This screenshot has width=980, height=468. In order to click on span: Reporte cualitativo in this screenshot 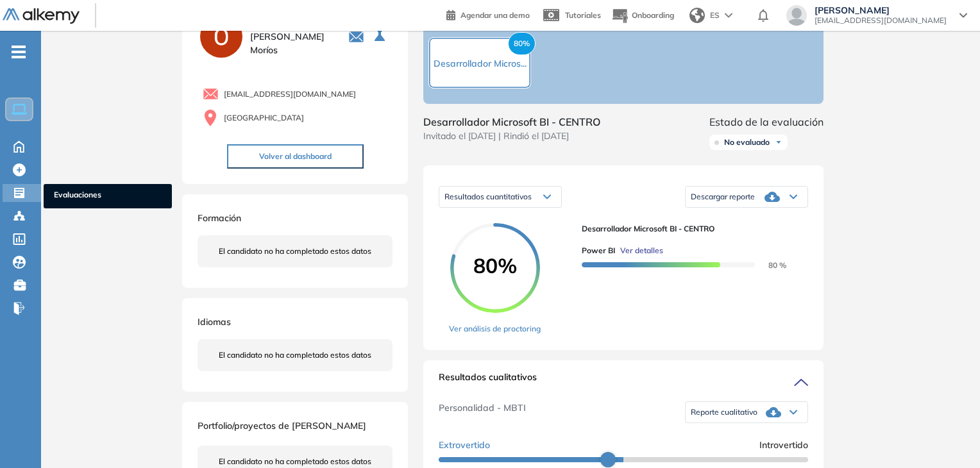, I will do `click(724, 412)`.